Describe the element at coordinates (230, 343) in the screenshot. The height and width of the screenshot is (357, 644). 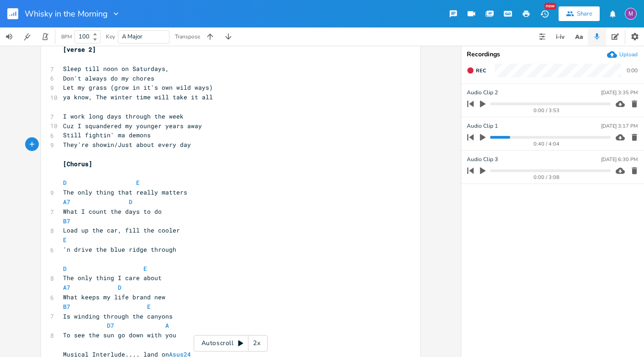
I see `div: Autoscroll` at that location.